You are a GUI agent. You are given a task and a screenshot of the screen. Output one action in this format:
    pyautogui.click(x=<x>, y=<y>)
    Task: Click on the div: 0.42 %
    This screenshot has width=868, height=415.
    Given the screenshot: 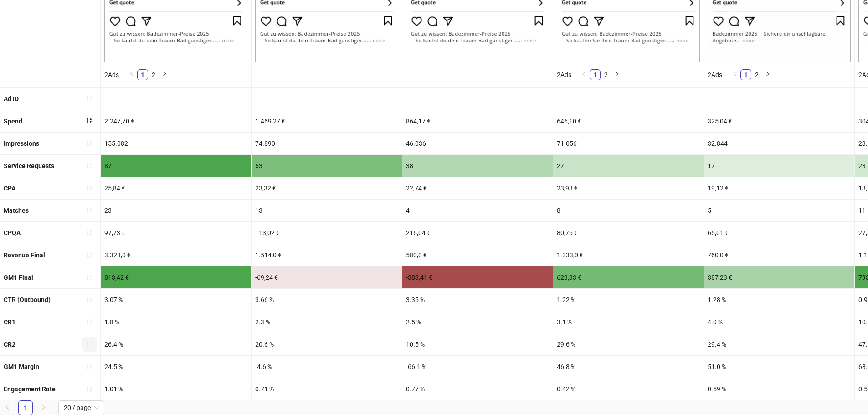 What is the action you would take?
    pyautogui.click(x=629, y=389)
    